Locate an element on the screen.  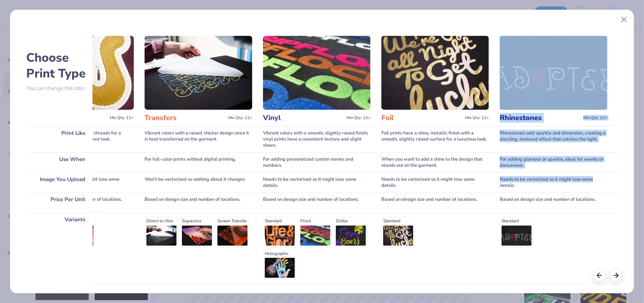
div: When you want to add a shine to the design that stands out on the garment. is located at coordinates (435, 162).